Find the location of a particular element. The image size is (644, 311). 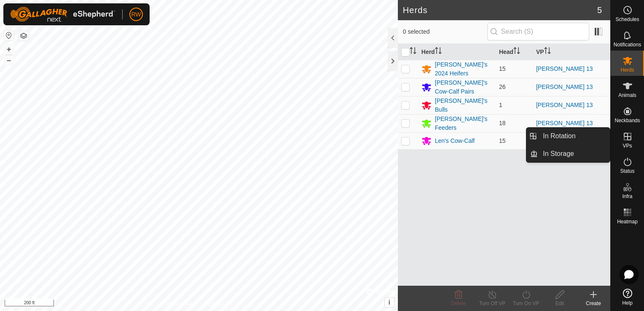

div: Len's Cow-Calf is located at coordinates (455, 141).